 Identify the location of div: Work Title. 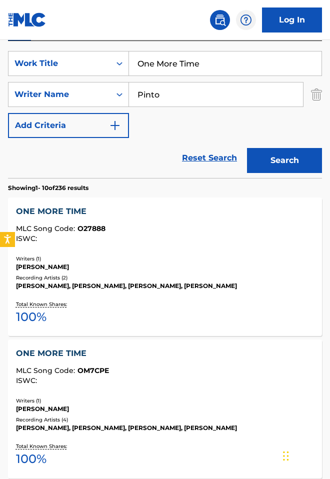
(59, 63).